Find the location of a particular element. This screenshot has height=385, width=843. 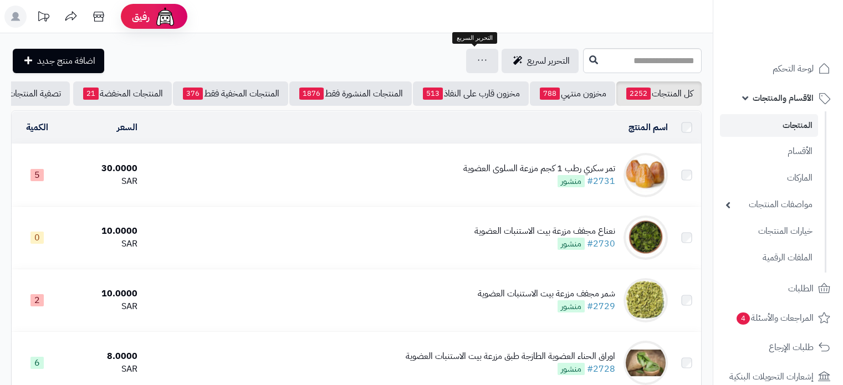

span: رفيق is located at coordinates (141, 17).